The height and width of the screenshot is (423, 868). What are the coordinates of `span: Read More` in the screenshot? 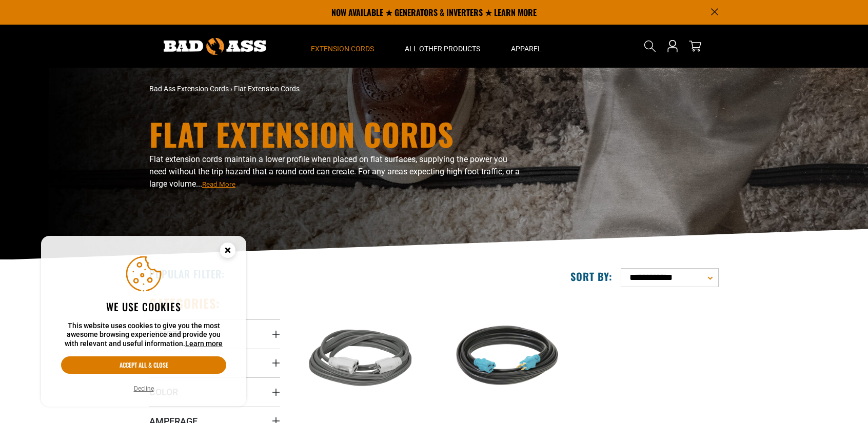 It's located at (219, 184).